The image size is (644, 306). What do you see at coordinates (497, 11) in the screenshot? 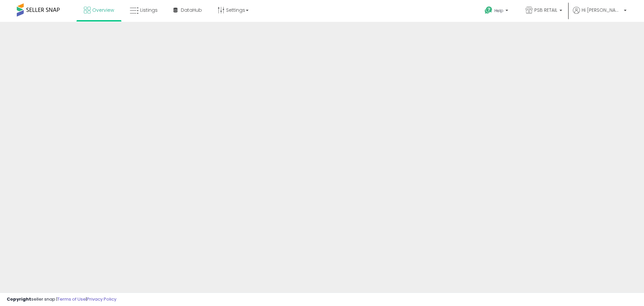
I see `a: Help` at bounding box center [497, 11].